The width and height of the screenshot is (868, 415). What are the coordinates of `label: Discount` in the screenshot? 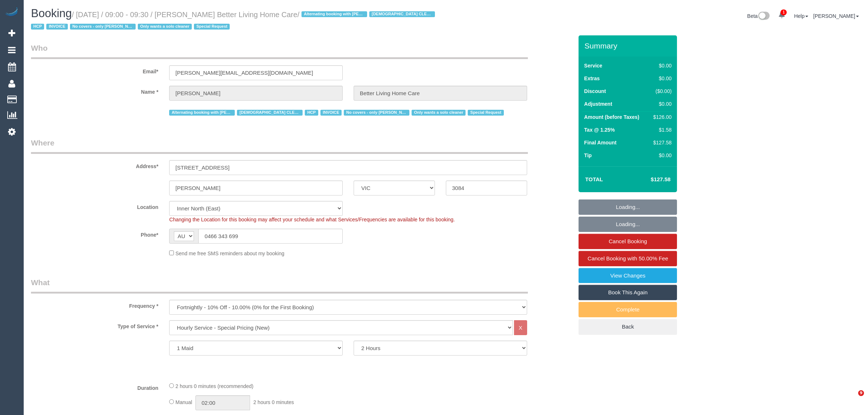 It's located at (595, 91).